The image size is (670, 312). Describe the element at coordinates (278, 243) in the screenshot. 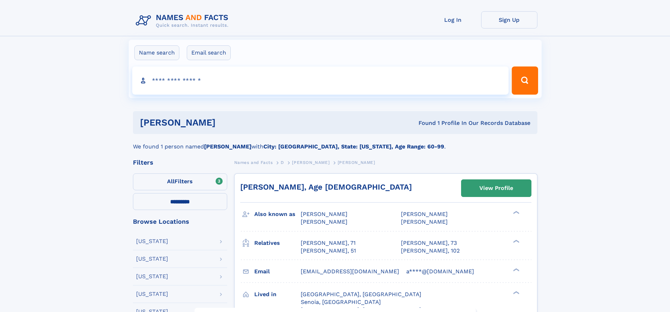

I see `h3: Relatives` at that location.